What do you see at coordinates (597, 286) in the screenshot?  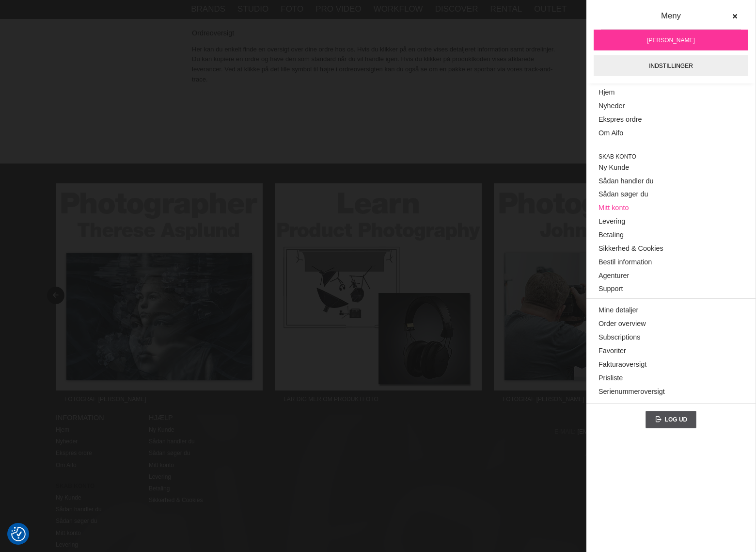 I see `img: Annonce:22-08F banner-sidfot-john.jpg` at bounding box center [597, 286].